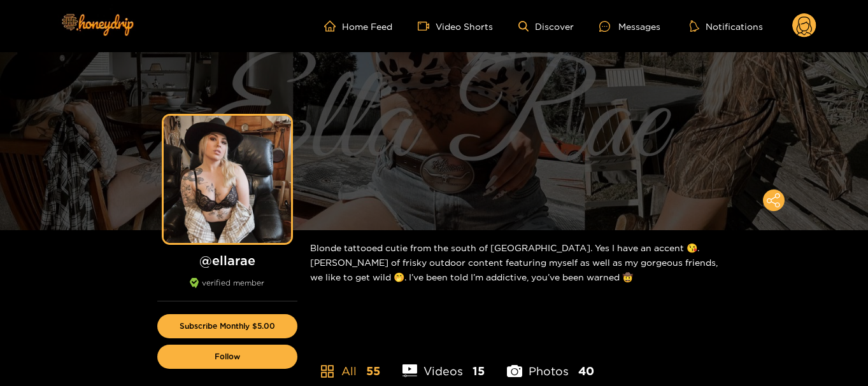  What do you see at coordinates (228, 357) in the screenshot?
I see `button: Follow` at bounding box center [228, 357].